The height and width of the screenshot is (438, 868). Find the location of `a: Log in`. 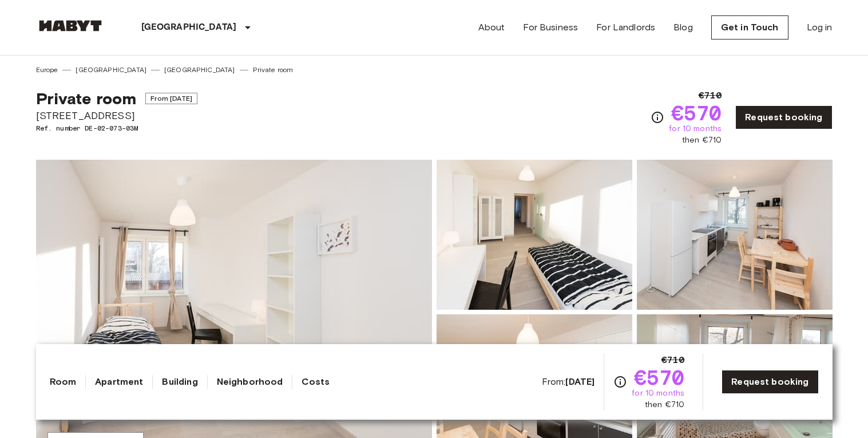

a: Log in is located at coordinates (819, 27).